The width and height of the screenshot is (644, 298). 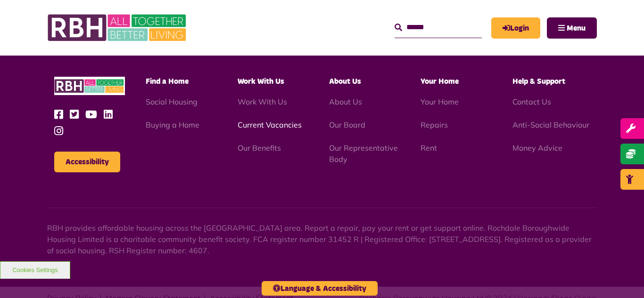 What do you see at coordinates (576, 28) in the screenshot?
I see `span: Menu` at bounding box center [576, 28].